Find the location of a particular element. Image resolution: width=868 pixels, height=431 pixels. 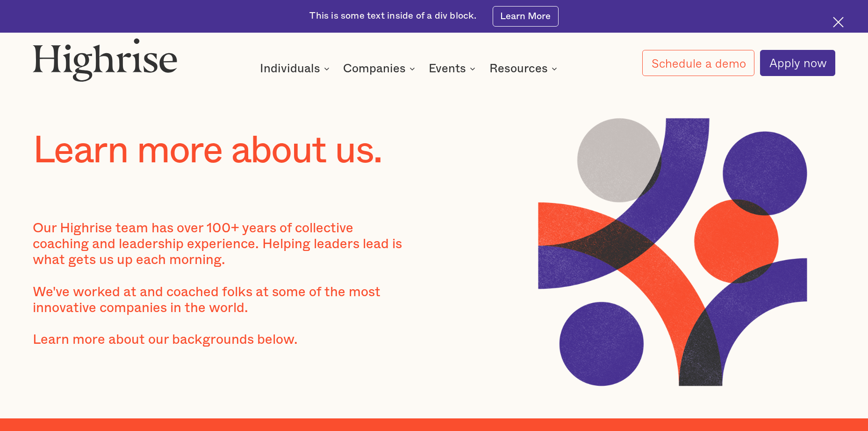

div: Our Highrise team has over 100+ years of collective coaching and leadership experience. Helping l... is located at coordinates (217, 293).